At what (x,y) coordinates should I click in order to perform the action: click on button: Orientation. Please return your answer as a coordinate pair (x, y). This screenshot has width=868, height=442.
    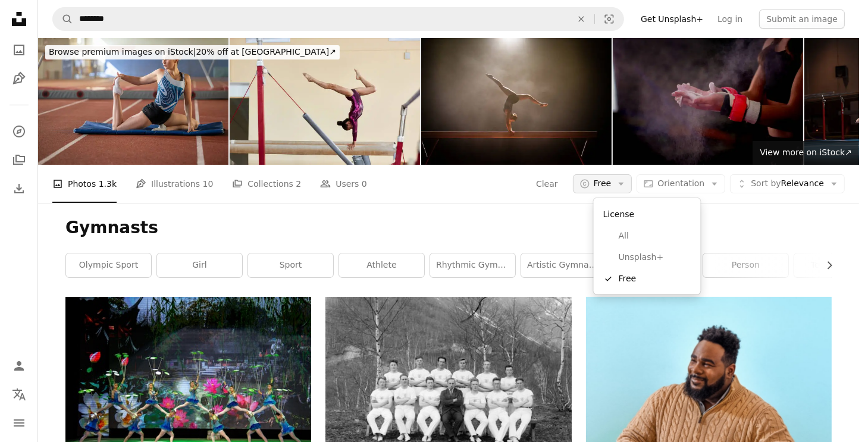
    Looking at the image, I should click on (681, 184).